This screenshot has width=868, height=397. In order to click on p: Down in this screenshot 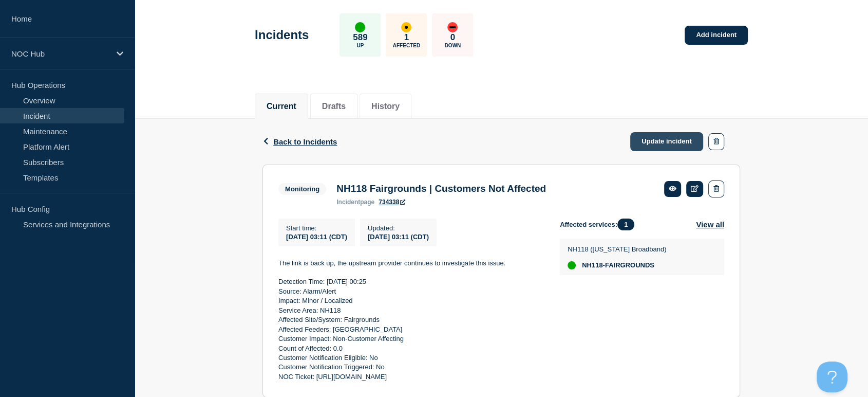, I will do `click(453, 45)`.